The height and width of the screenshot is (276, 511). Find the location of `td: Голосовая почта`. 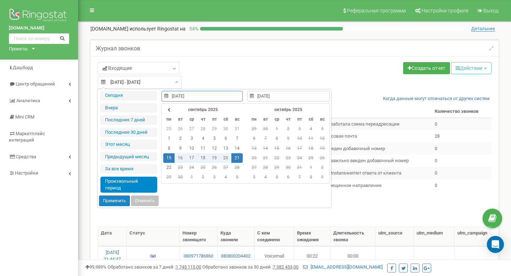

td: Голосовая почта is located at coordinates (372, 136).